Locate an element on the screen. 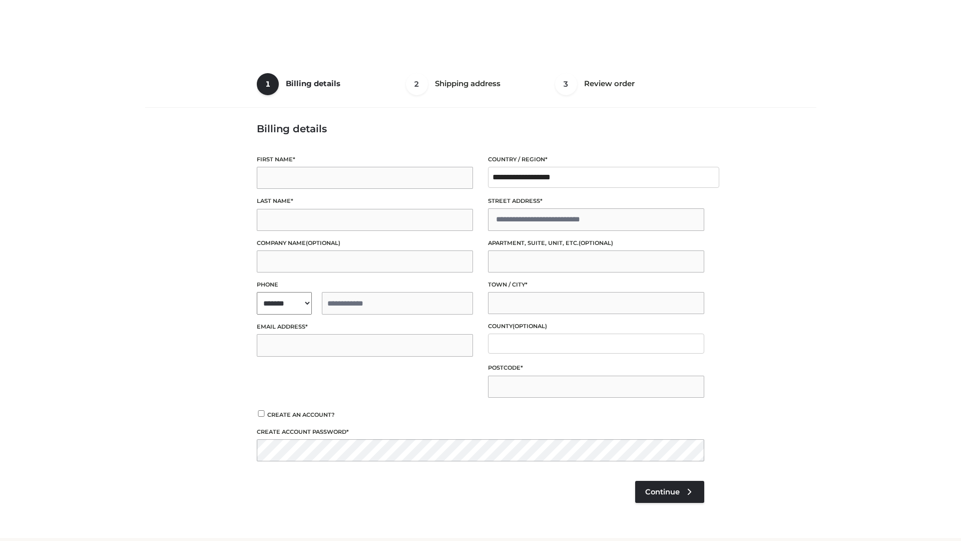 This screenshot has width=961, height=541. label: Company name is located at coordinates (365, 243).